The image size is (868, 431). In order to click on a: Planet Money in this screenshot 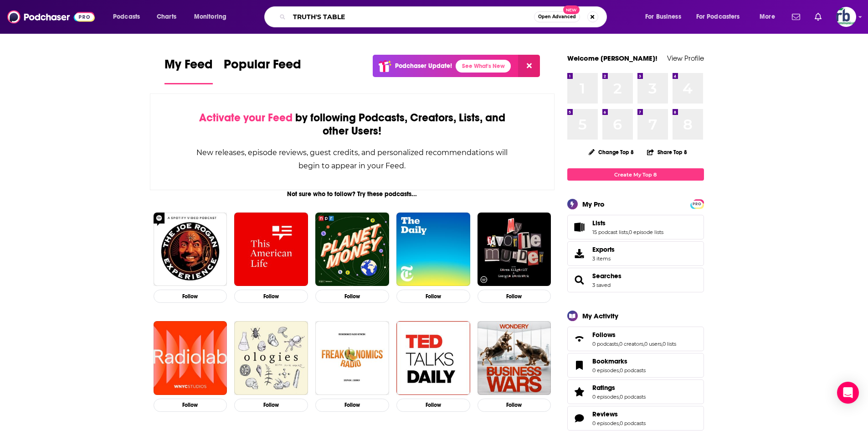, I will do `click(352, 250)`.